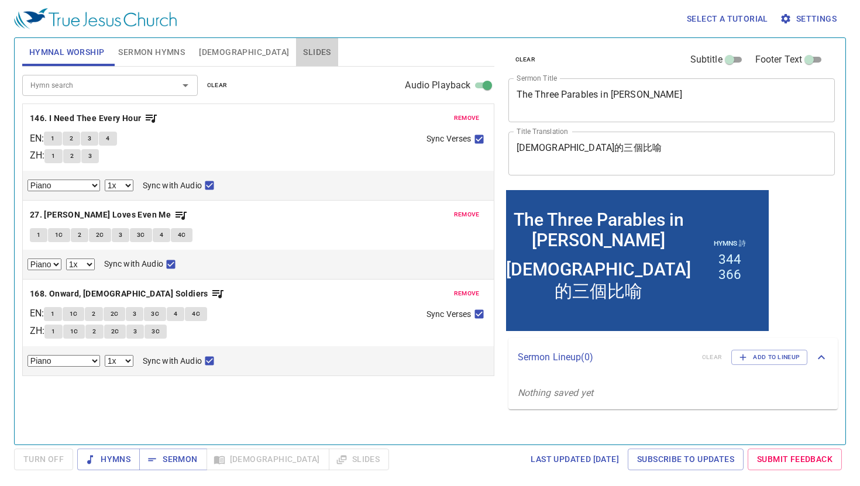 The width and height of the screenshot is (860, 486). I want to click on button: Add to Lineup, so click(770, 358).